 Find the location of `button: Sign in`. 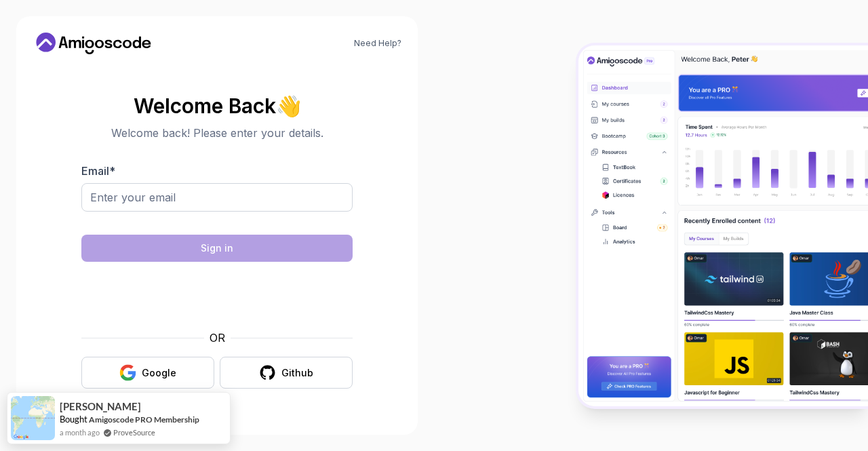

button: Sign in is located at coordinates (217, 249).